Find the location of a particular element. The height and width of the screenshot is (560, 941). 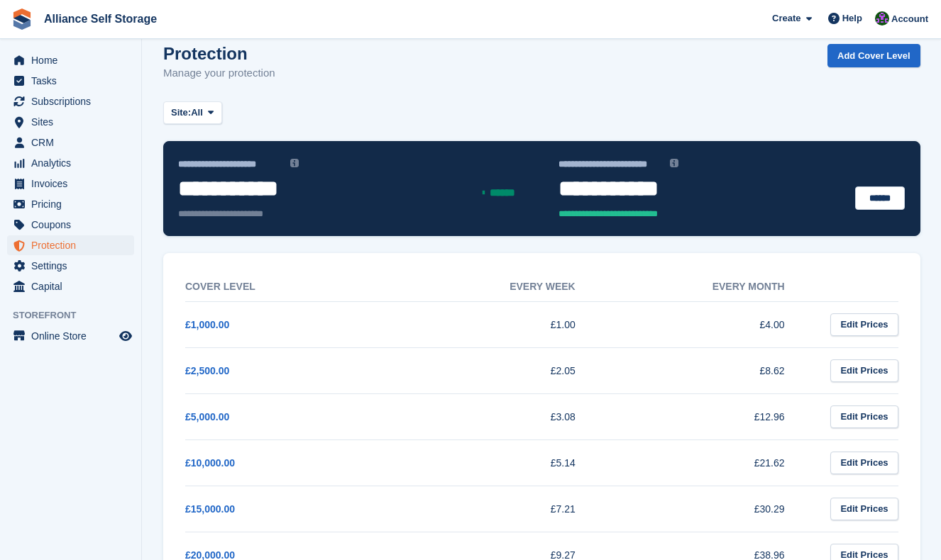

th: Cover Level is located at coordinates (290, 287).